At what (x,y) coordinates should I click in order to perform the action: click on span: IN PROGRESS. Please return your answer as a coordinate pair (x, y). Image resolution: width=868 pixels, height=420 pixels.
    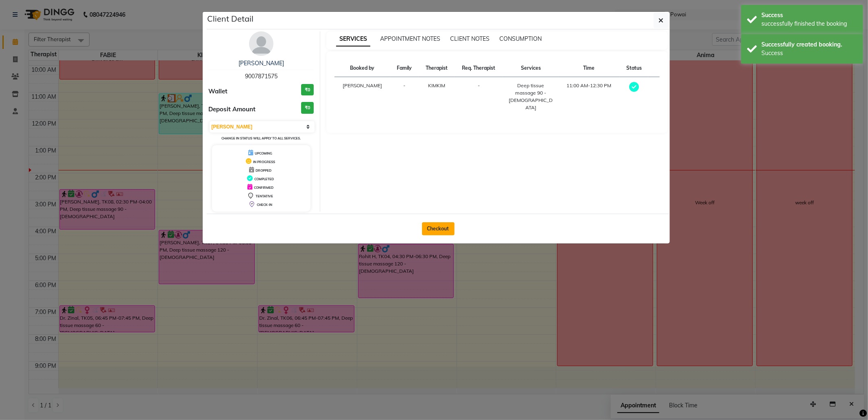
    Looking at the image, I should click on (264, 161).